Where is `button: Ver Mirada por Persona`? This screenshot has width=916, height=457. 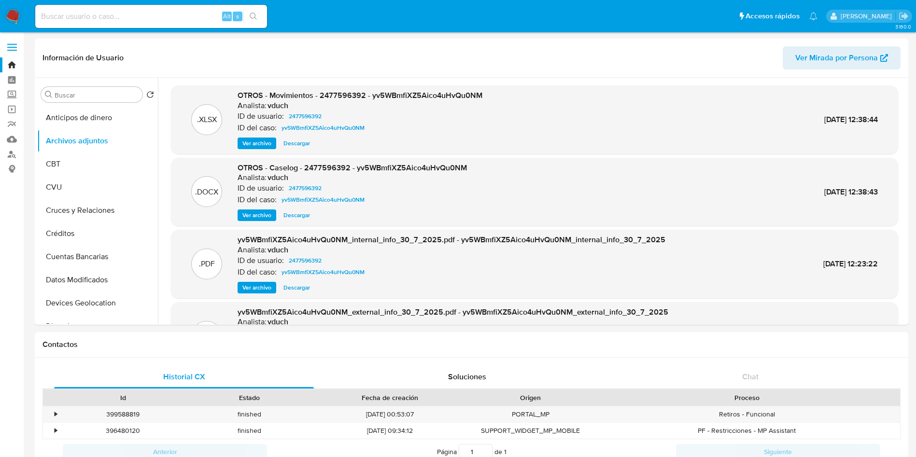
button: Ver Mirada por Persona is located at coordinates (841, 58).